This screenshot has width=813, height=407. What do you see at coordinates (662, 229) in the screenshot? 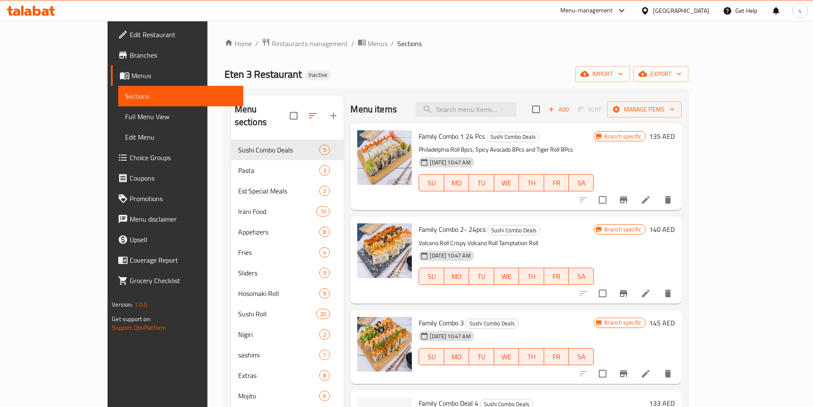
I see `h6: 140 AED` at bounding box center [662, 229].